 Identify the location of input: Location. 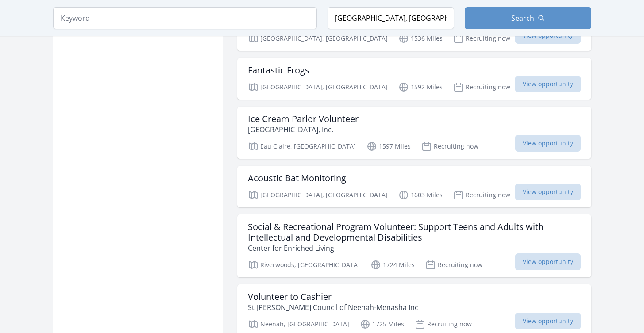
(391, 18).